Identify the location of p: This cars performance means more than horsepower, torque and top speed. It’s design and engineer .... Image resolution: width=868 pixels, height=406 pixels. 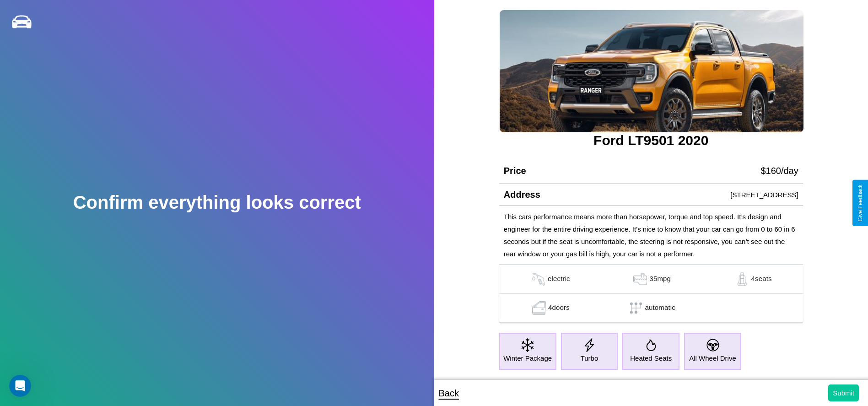
(651, 235).